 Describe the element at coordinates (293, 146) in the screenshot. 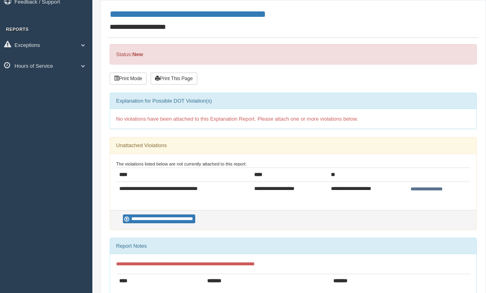

I see `div: Unattached Violations` at that location.